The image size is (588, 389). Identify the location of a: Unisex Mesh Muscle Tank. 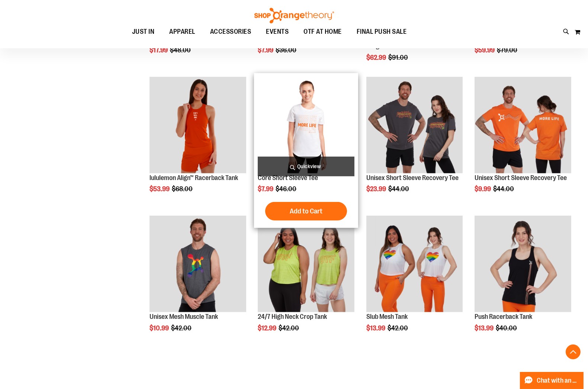
(183, 317).